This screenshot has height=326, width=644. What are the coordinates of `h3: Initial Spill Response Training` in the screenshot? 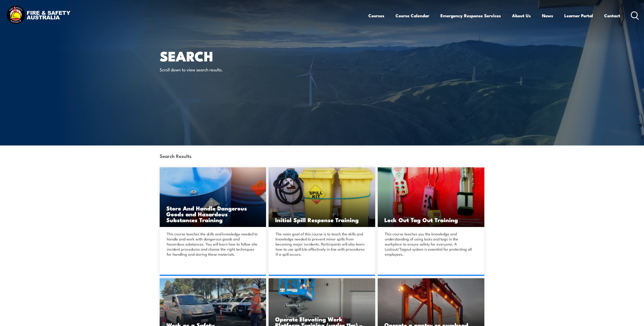 It's located at (322, 220).